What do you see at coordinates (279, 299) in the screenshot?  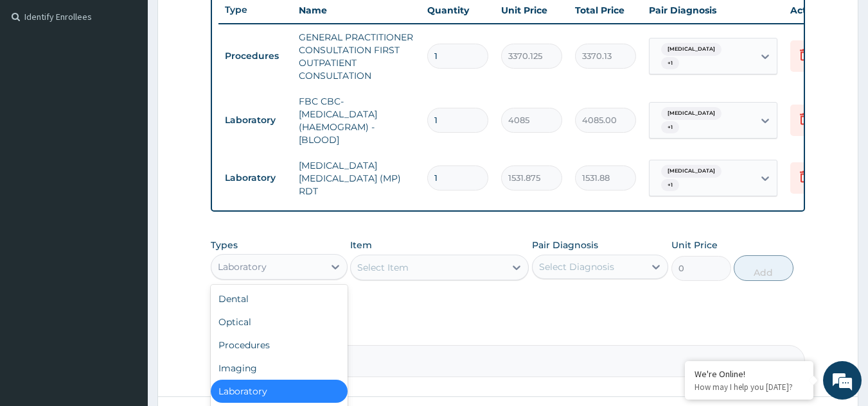 I see `div: Dental` at bounding box center [279, 299].